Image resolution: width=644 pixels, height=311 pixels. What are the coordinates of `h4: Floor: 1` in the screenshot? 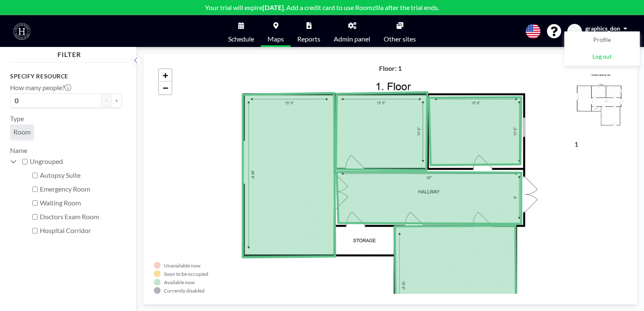 It's located at (390, 68).